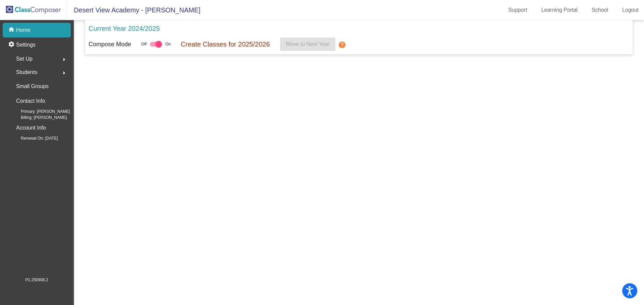 The width and height of the screenshot is (644, 305). Describe the element at coordinates (225, 44) in the screenshot. I see `p: Create Classes for 2025/2026` at that location.